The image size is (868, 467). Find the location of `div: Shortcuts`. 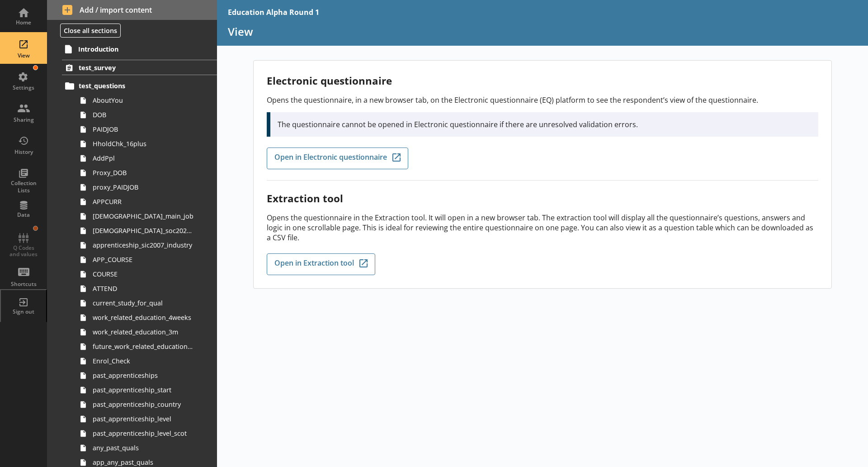

div: Shortcuts is located at coordinates (24, 284).